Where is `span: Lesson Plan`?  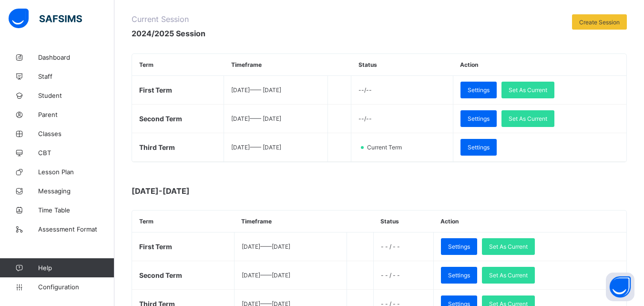
span: Lesson Plan is located at coordinates (76, 172).